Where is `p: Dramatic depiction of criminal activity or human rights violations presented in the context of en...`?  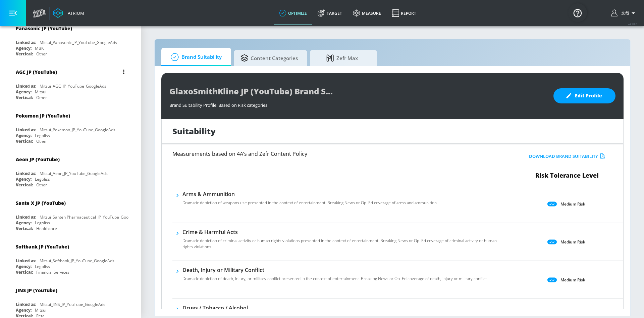 p: Dramatic depiction of criminal activity or human rights violations presented in the context of en... is located at coordinates (342, 244).